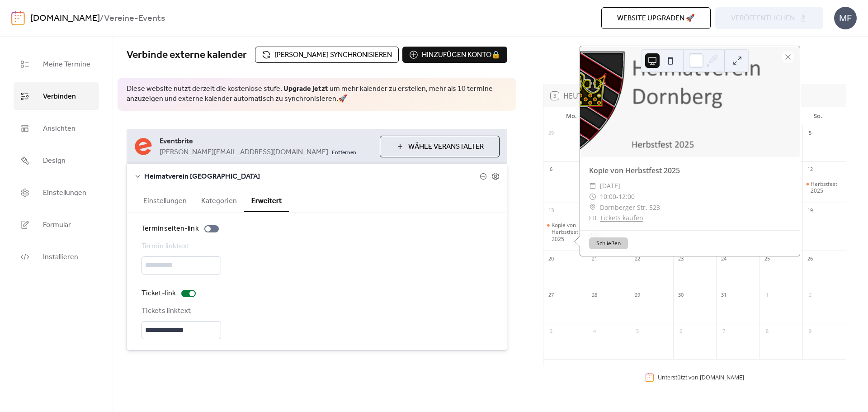 The image size is (868, 412). What do you see at coordinates (57, 225) in the screenshot?
I see `span: Formular` at bounding box center [57, 225].